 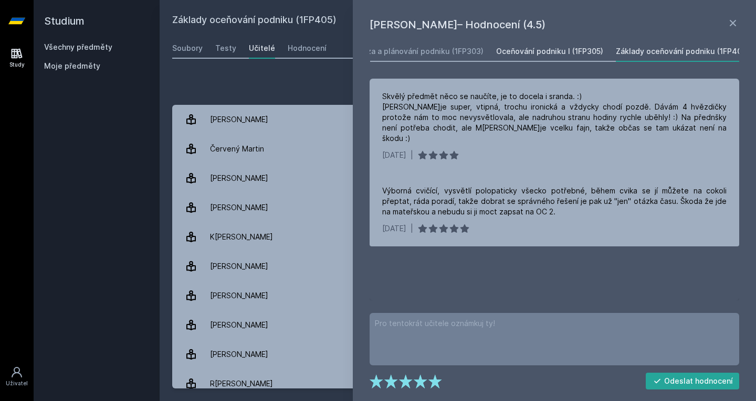 What do you see at coordinates (17, 384) in the screenshot?
I see `div: Uživatel` at bounding box center [17, 384].